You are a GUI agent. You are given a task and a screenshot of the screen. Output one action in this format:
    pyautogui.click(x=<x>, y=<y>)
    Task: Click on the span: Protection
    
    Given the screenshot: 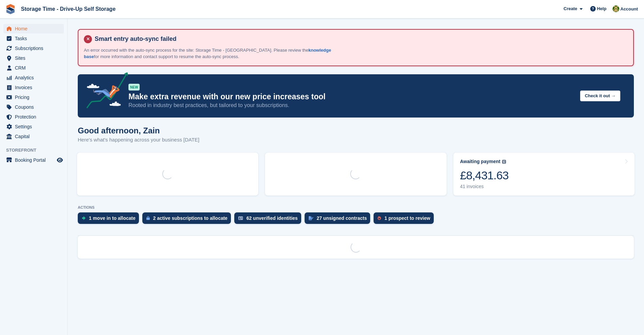 What is the action you would take?
    pyautogui.click(x=35, y=117)
    